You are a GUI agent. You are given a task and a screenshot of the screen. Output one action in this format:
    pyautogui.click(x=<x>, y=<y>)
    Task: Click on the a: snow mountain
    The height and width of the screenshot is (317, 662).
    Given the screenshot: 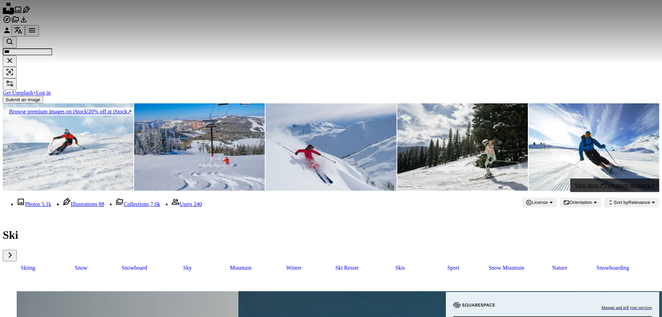 What is the action you would take?
    pyautogui.click(x=507, y=268)
    